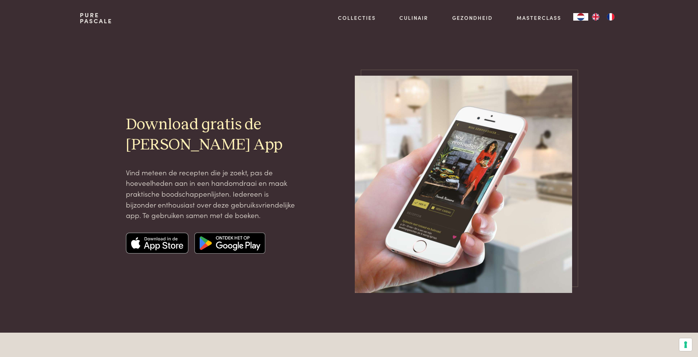 The height and width of the screenshot is (357, 698). What do you see at coordinates (611, 17) in the screenshot?
I see `a: FR` at bounding box center [611, 17].